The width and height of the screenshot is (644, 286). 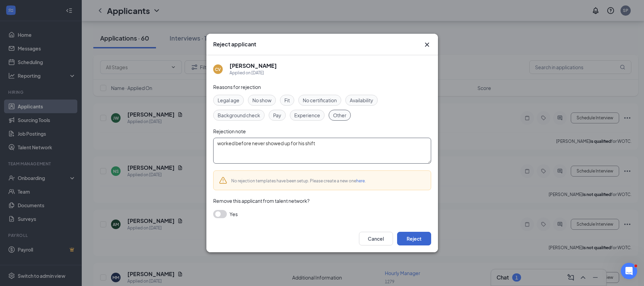 I want to click on a: here, so click(x=360, y=181).